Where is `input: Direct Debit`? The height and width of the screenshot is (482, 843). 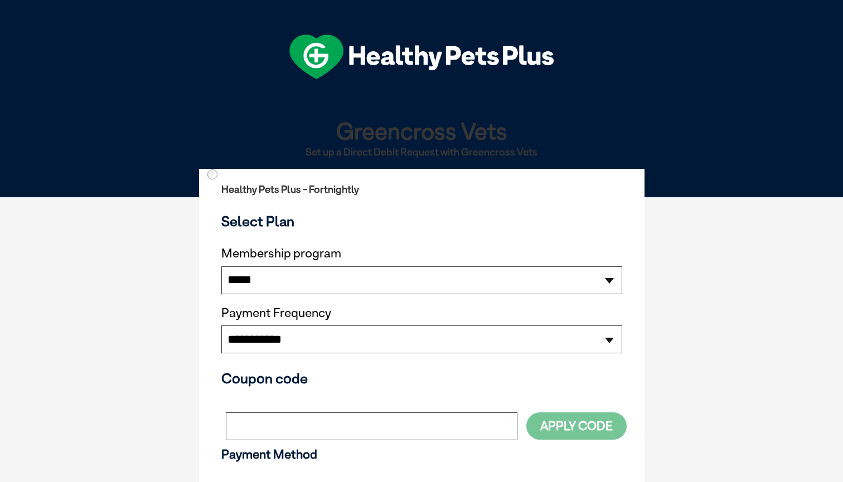 input: Direct Debit is located at coordinates (212, 174).